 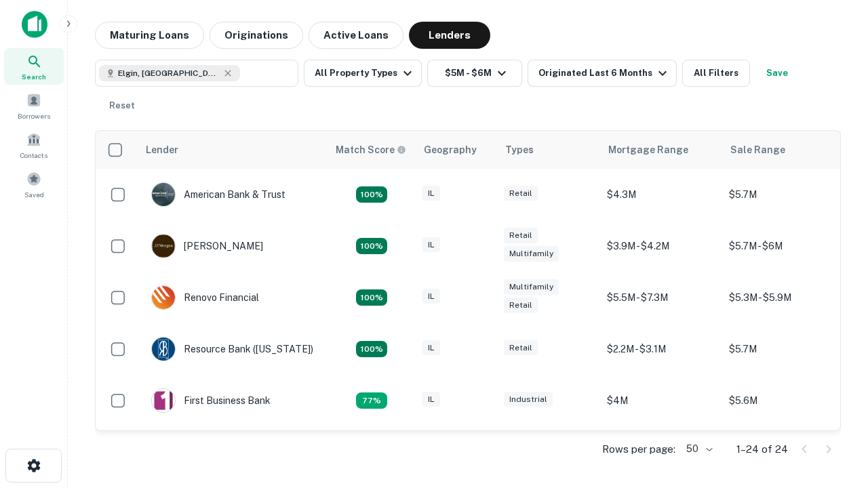 What do you see at coordinates (218, 195) in the screenshot?
I see `div: American Bank & Trust` at bounding box center [218, 195].